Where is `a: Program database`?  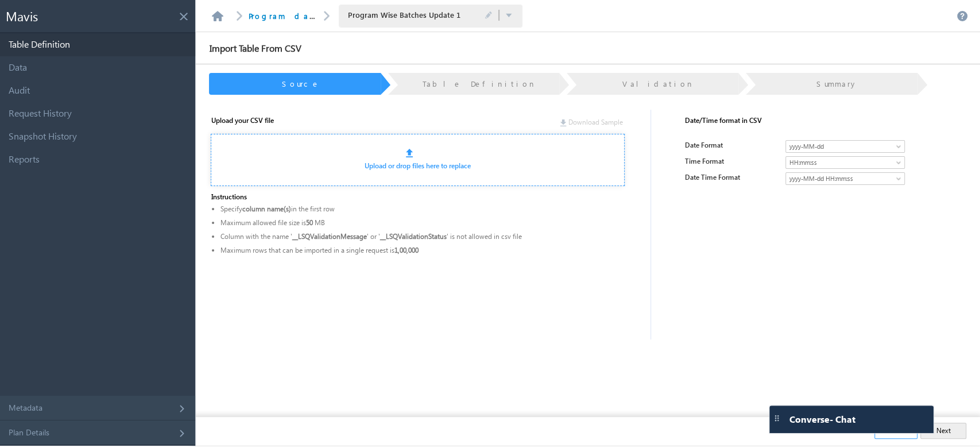
a: Program database is located at coordinates (300, 15).